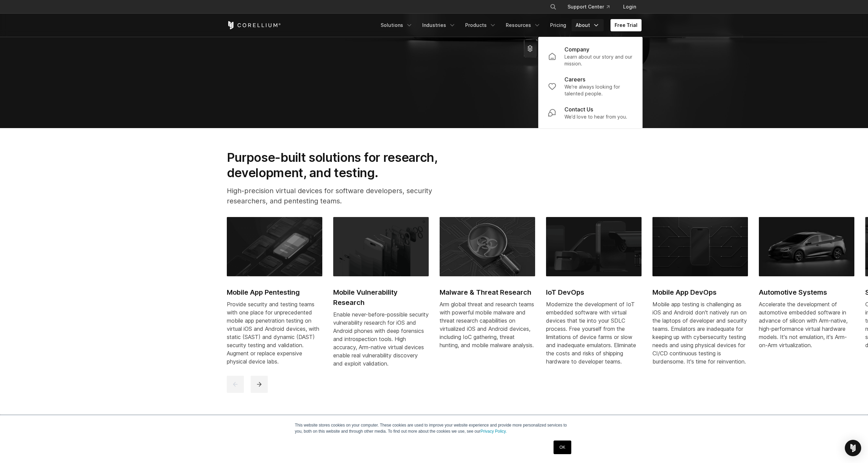  What do you see at coordinates (588, 25) in the screenshot?
I see `a: About` at bounding box center [588, 25].